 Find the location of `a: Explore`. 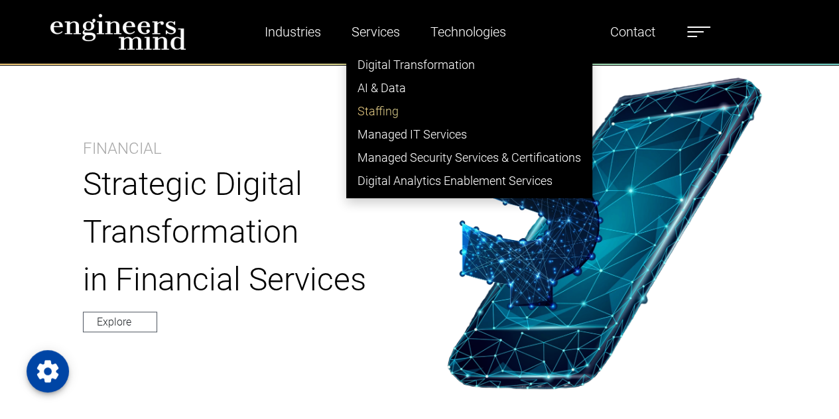

a: Explore is located at coordinates (120, 322).